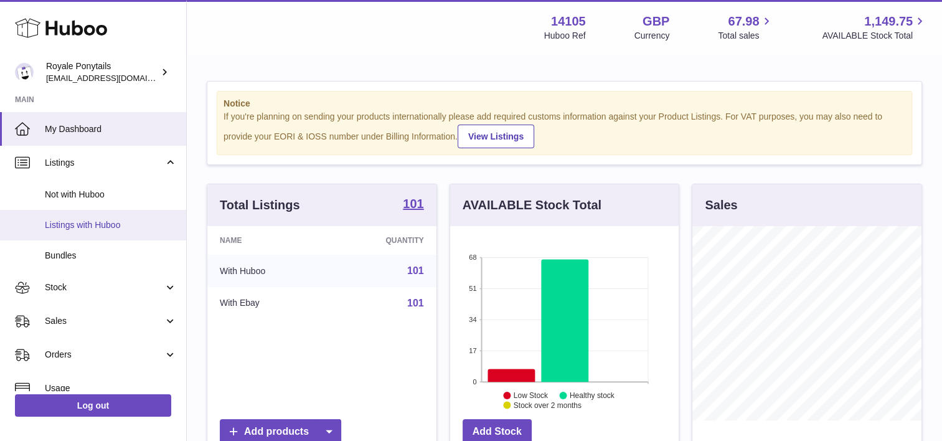 This screenshot has width=942, height=441. Describe the element at coordinates (531, 205) in the screenshot. I see `h3: AVAILABLE Stock Total` at that location.